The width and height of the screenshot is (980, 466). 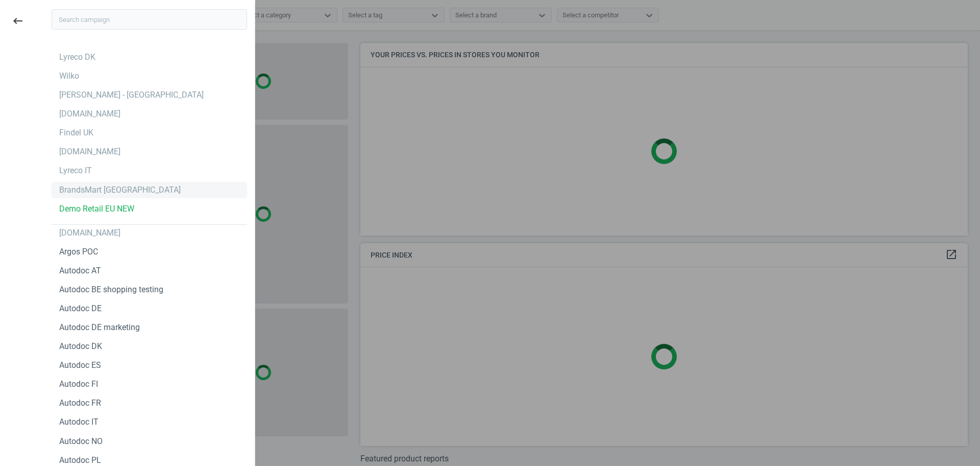 I want to click on div: Wilko, so click(x=68, y=76).